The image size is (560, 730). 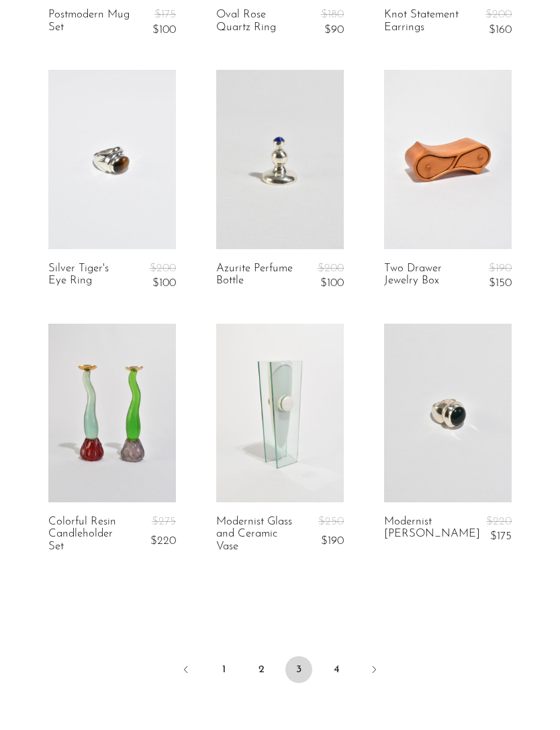 I want to click on span: $250, so click(x=331, y=521).